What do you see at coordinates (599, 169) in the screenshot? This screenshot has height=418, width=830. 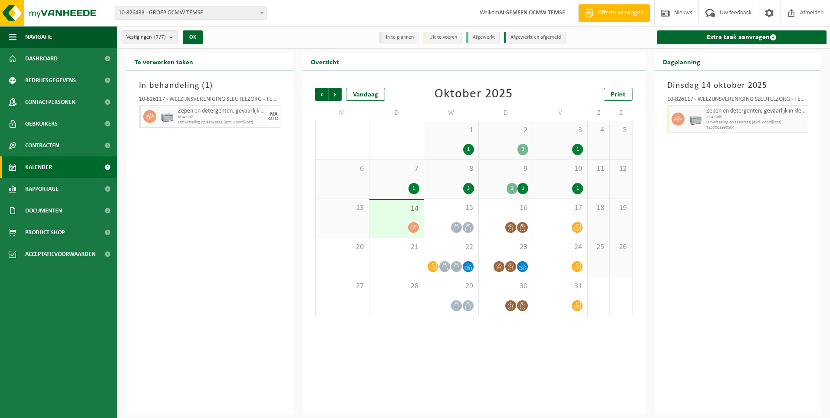 I see `span: 11` at bounding box center [599, 169].